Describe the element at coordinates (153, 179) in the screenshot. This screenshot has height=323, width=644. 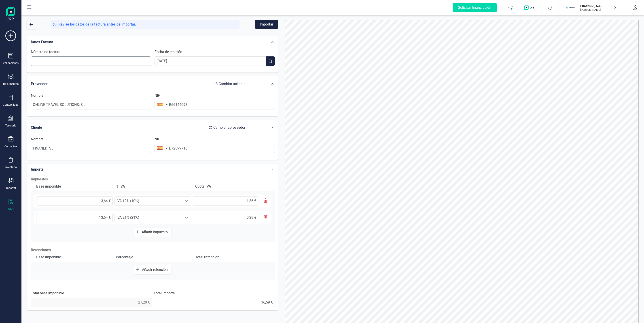
I see `h2: Impuestos` at that location.